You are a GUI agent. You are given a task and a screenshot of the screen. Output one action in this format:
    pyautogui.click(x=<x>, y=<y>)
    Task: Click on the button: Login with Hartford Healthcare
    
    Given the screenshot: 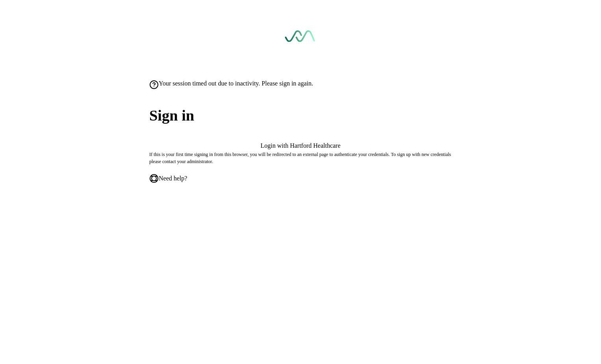 What is the action you would take?
    pyautogui.click(x=300, y=146)
    